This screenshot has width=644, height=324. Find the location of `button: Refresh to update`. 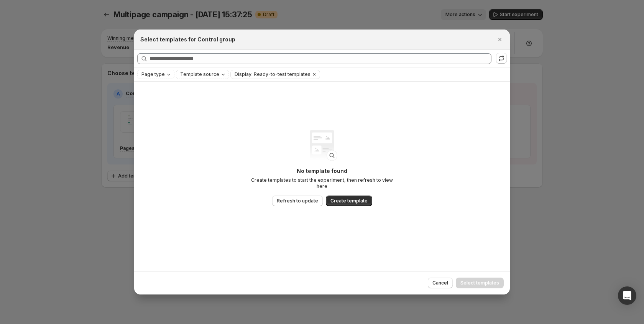

button: Refresh to update is located at coordinates (297, 201).